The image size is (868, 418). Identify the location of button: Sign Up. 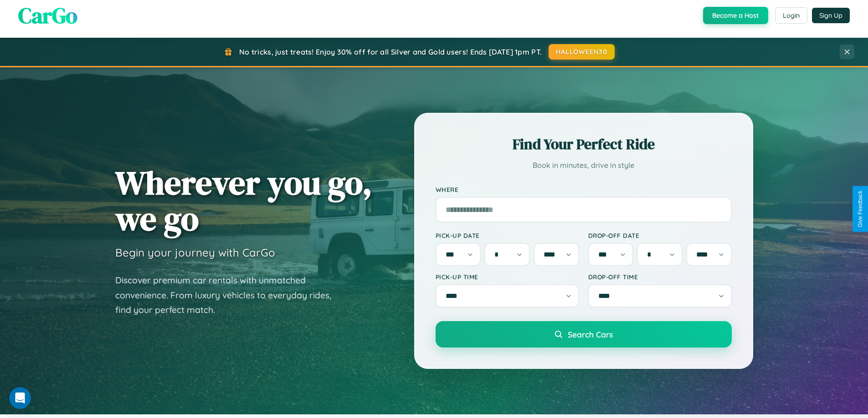
(830, 15).